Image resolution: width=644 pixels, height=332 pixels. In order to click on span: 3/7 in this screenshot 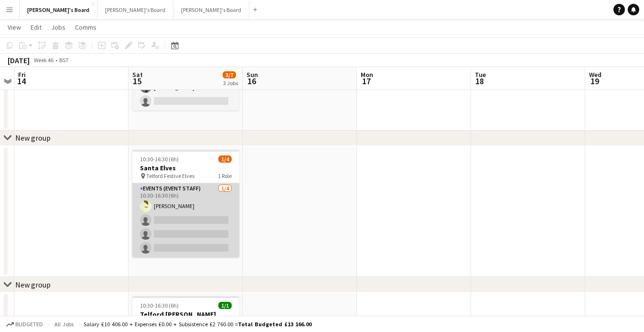, I will do `click(230, 75)`.